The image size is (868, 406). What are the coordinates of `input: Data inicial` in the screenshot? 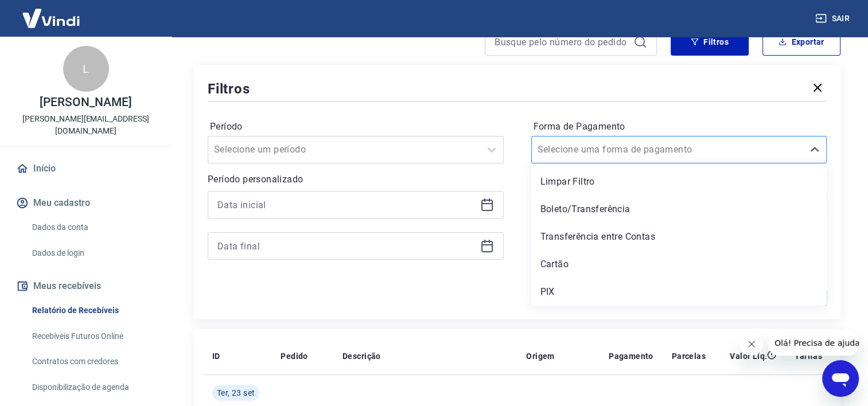 It's located at (347, 205).